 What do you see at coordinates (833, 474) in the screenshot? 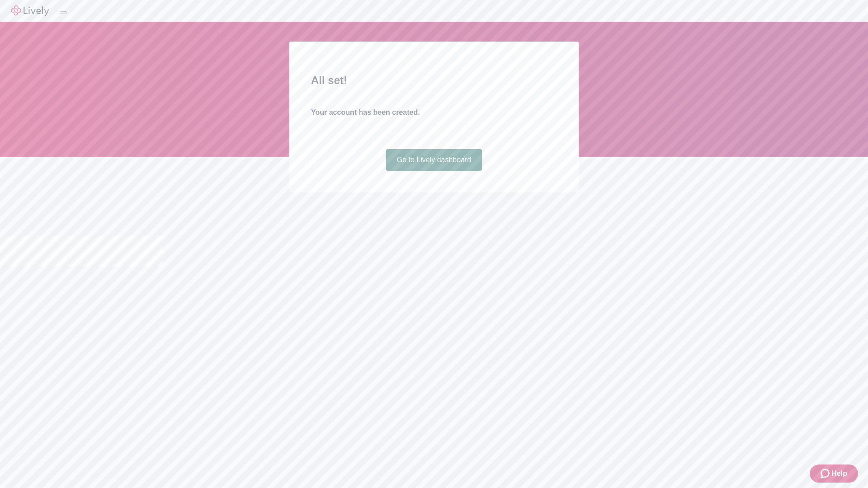
I see `button: Zendesk support iconHelp` at bounding box center [833, 474].